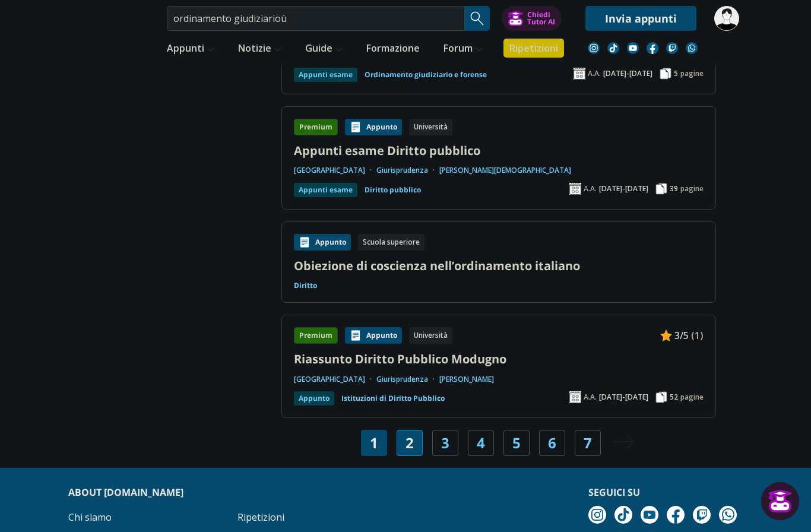 The height and width of the screenshot is (532, 811). What do you see at coordinates (191, 49) in the screenshot?
I see `a: Appunti` at bounding box center [191, 49].